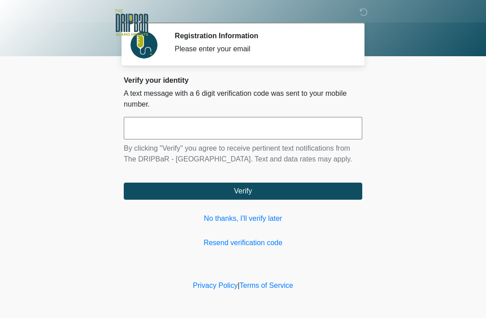 Image resolution: width=486 pixels, height=318 pixels. I want to click on a: No thanks, I'll verify later, so click(243, 219).